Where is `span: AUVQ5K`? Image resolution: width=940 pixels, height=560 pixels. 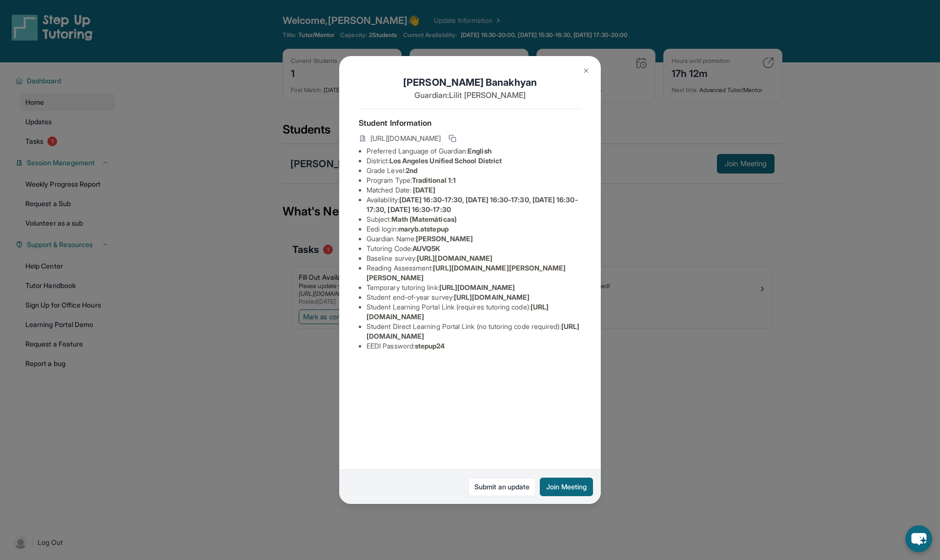
span: AUVQ5K is located at coordinates (426, 248).